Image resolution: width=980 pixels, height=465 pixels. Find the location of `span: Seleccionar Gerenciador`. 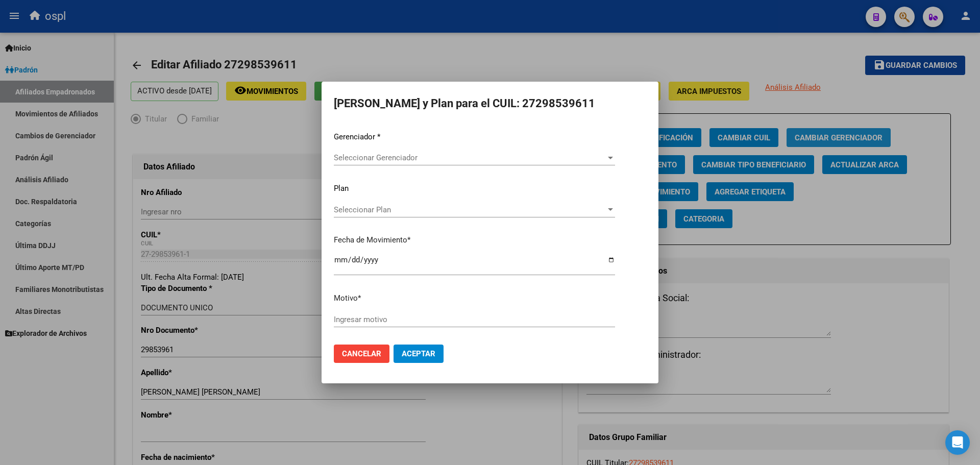

span: Seleccionar Gerenciador is located at coordinates (470, 158).